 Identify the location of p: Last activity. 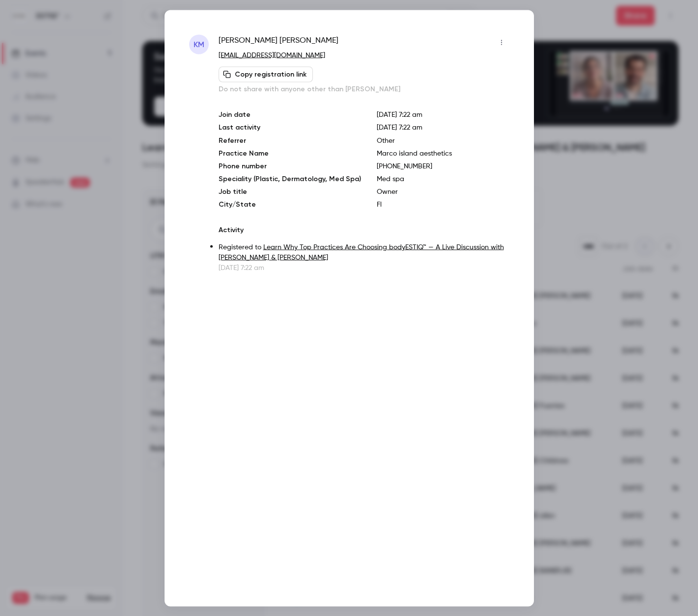
(290, 127).